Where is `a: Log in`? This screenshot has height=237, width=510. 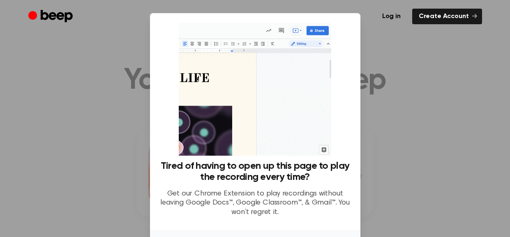 a: Log in is located at coordinates (391, 16).